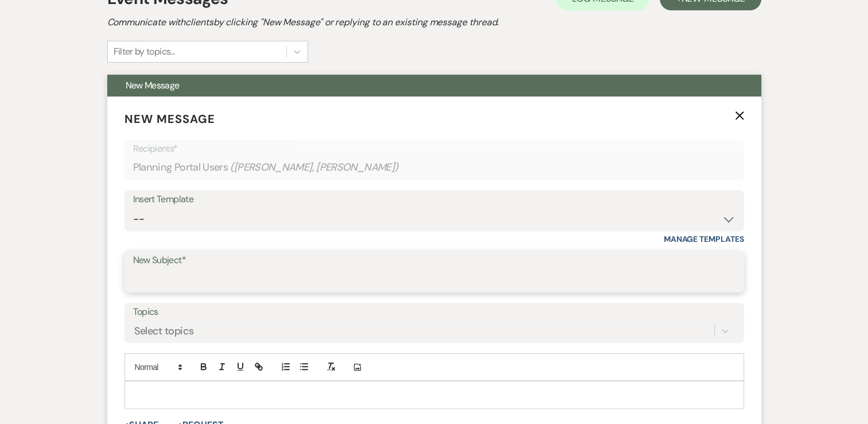  Describe the element at coordinates (434, 149) in the screenshot. I see `p: Recipients*` at that location.